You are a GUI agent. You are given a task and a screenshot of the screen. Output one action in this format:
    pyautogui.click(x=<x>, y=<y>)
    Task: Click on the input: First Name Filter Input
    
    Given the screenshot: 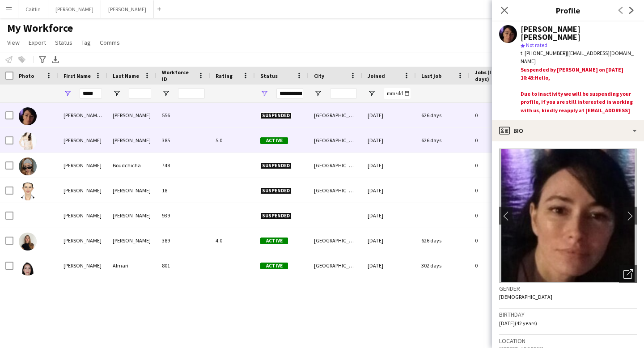 What is the action you would take?
    pyautogui.click(x=91, y=93)
    